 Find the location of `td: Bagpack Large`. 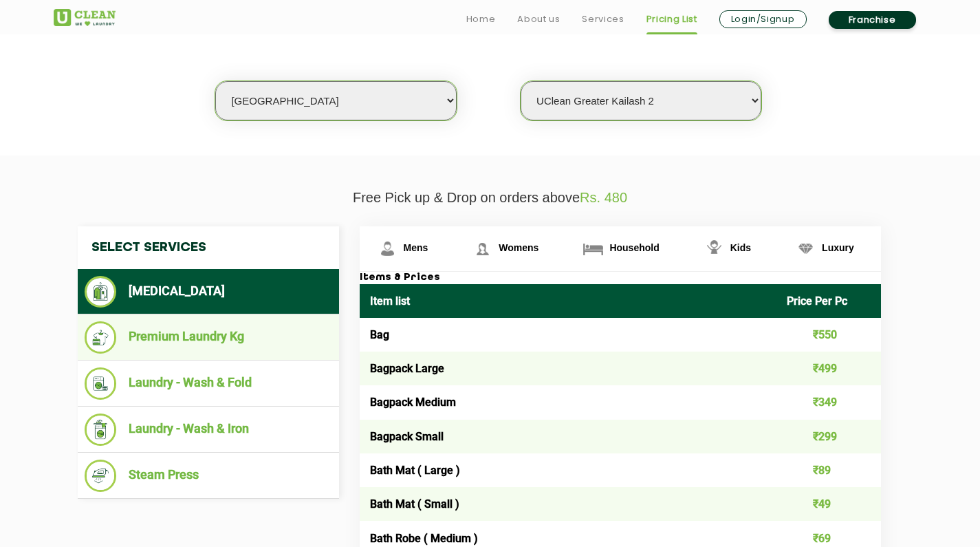

td: Bagpack Large is located at coordinates (568, 368).